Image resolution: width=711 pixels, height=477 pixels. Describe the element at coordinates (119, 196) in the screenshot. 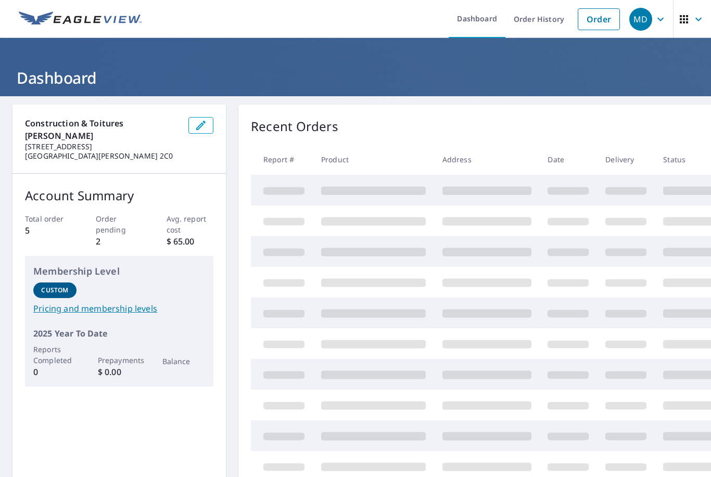

I see `p: Account Summary` at that location.